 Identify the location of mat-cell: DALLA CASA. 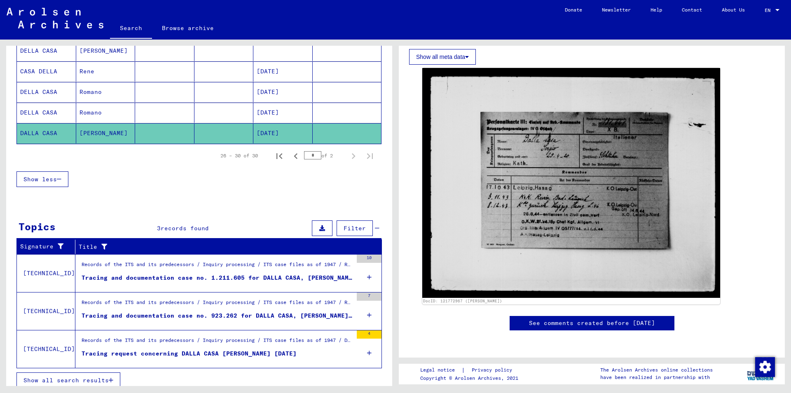
(47, 133).